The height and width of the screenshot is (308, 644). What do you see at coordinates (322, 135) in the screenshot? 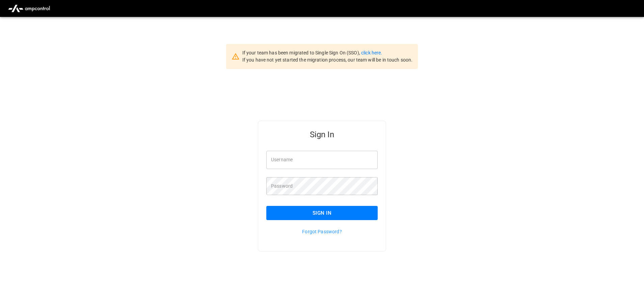
I see `h5: Sign In` at bounding box center [322, 135].